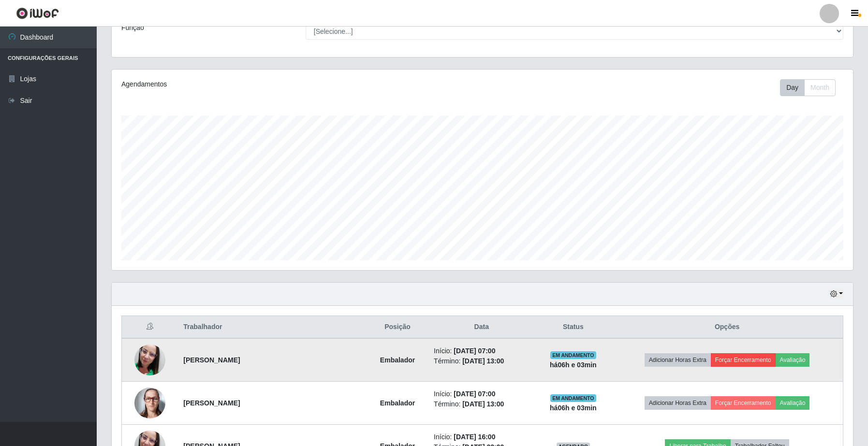 The width and height of the screenshot is (868, 446). I want to click on th: Trabalhador, so click(272, 327).